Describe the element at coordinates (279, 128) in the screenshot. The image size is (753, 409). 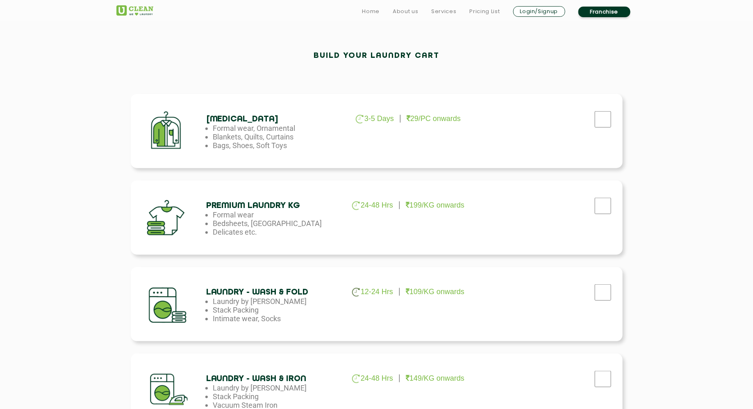
I see `li: Formal wear, Ornamental` at that location.